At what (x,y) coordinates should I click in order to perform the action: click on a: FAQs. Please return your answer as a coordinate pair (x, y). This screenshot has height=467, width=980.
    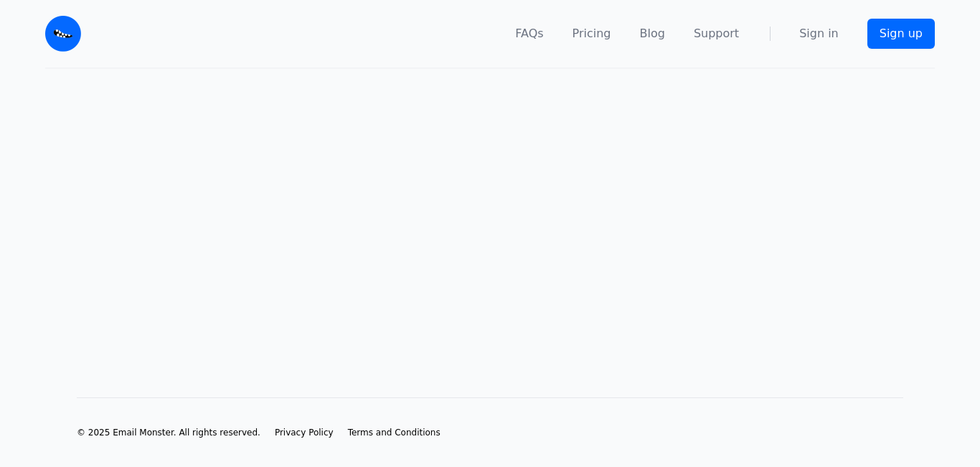
    Looking at the image, I should click on (528, 34).